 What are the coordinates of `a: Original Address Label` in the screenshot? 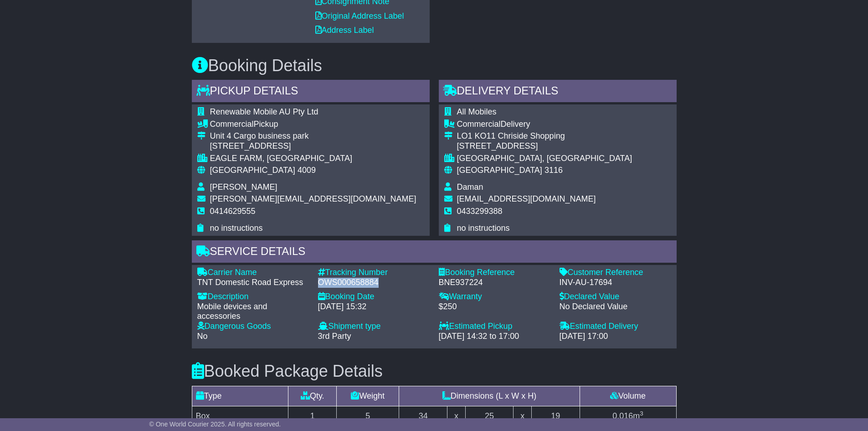 It's located at (360, 16).